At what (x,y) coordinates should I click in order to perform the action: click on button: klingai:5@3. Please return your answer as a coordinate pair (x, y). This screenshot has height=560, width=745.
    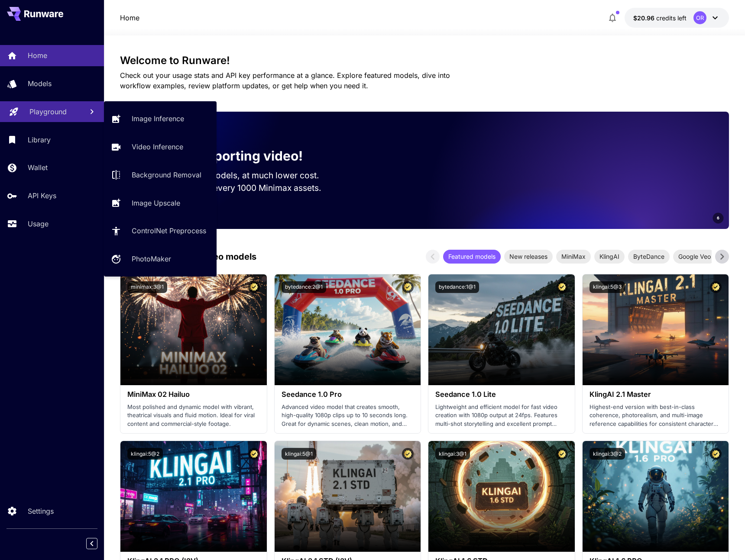
    Looking at the image, I should click on (607, 287).